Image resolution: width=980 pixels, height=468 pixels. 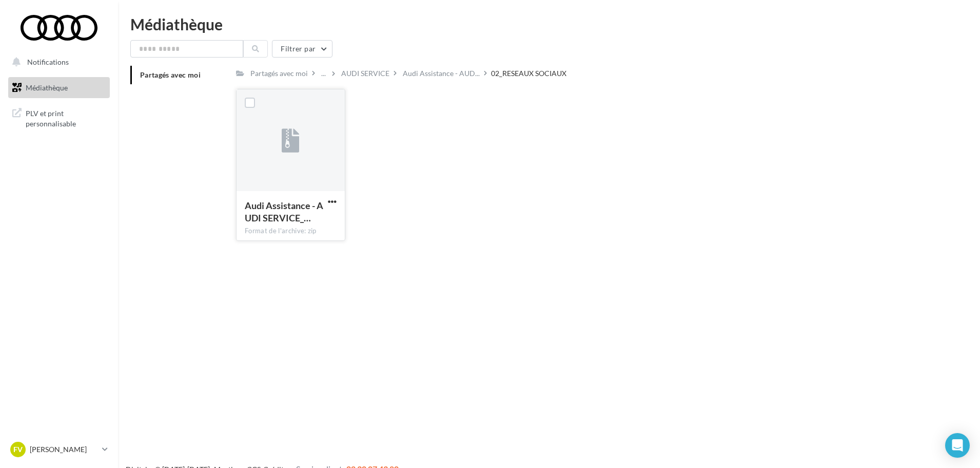 What do you see at coordinates (528, 73) in the screenshot?
I see `div: 02_RESEAUX SOCIAUX` at bounding box center [528, 73].